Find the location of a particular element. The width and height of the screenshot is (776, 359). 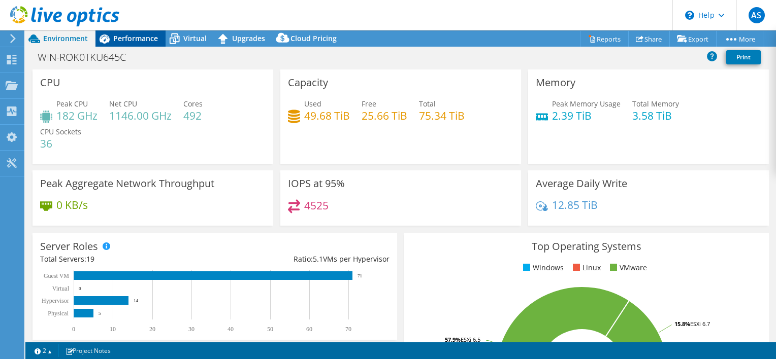

div: Ratio: VMs per Hypervisor is located at coordinates (302, 259).